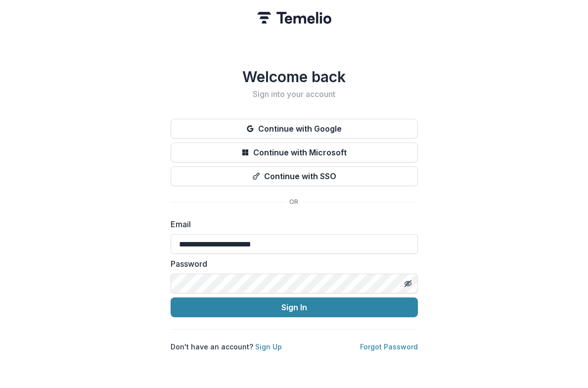 Image resolution: width=588 pixels, height=388 pixels. What do you see at coordinates (226, 346) in the screenshot?
I see `p: Don't have an account?` at bounding box center [226, 346].